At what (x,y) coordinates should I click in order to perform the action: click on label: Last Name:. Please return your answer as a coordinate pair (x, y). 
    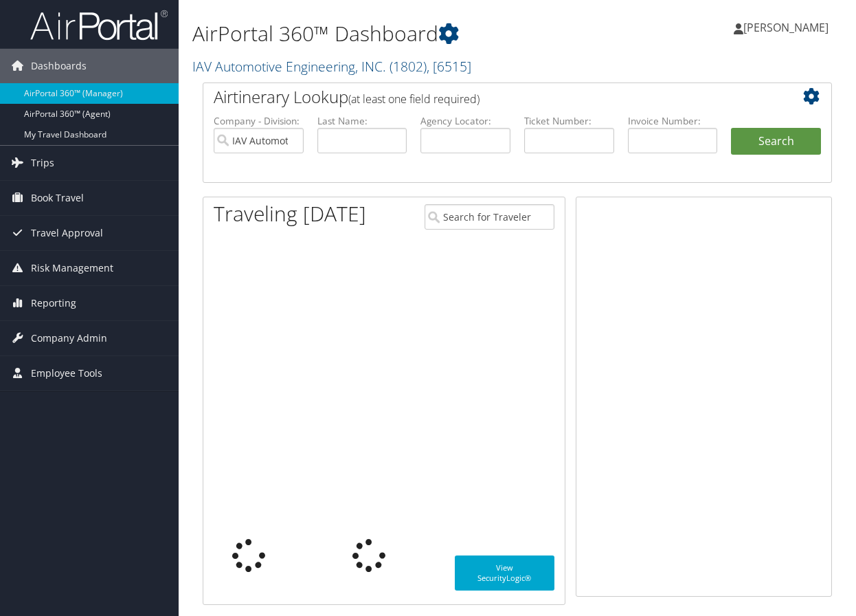
    Looking at the image, I should click on (362, 121).